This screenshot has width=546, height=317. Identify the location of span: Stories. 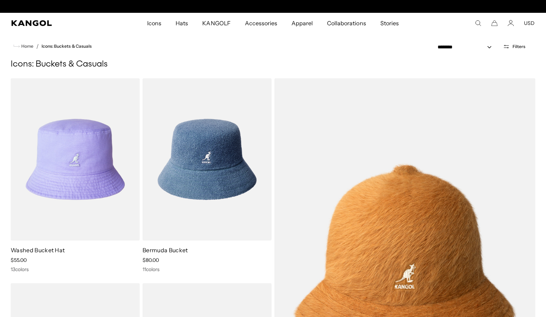
(389, 23).